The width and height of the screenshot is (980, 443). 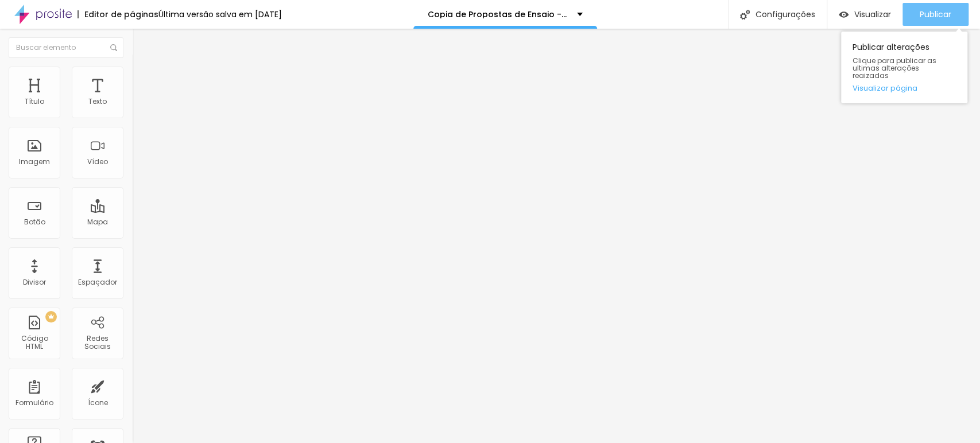 I want to click on span: Clique para publicar as ultimas alterações reaizadas, so click(x=904, y=69).